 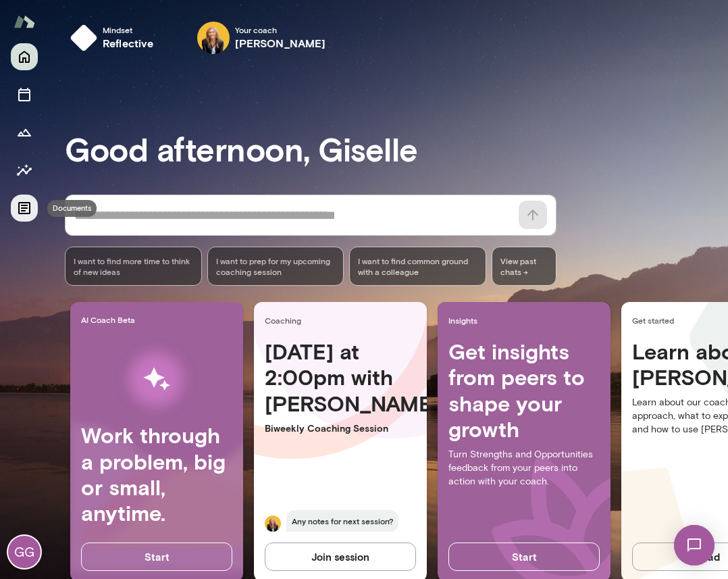 What do you see at coordinates (115, 38) in the screenshot?
I see `button: Mindsetreflective` at bounding box center [115, 38].